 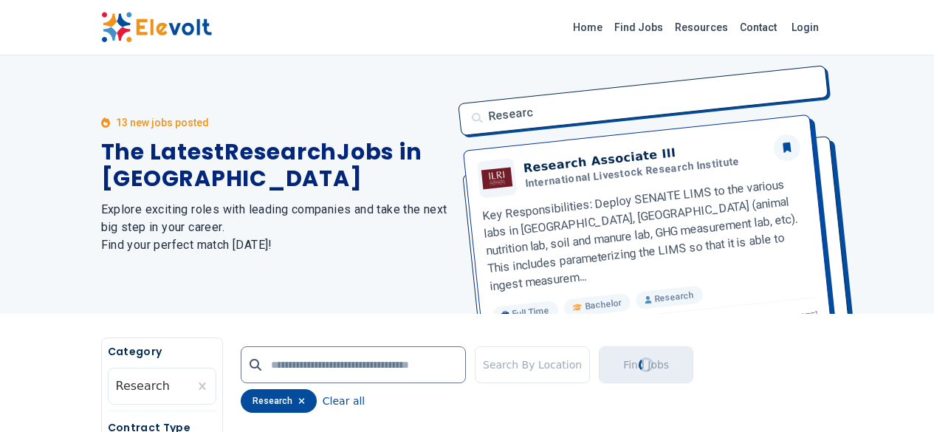 What do you see at coordinates (639, 27) in the screenshot?
I see `a: Find Jobs` at bounding box center [639, 27].